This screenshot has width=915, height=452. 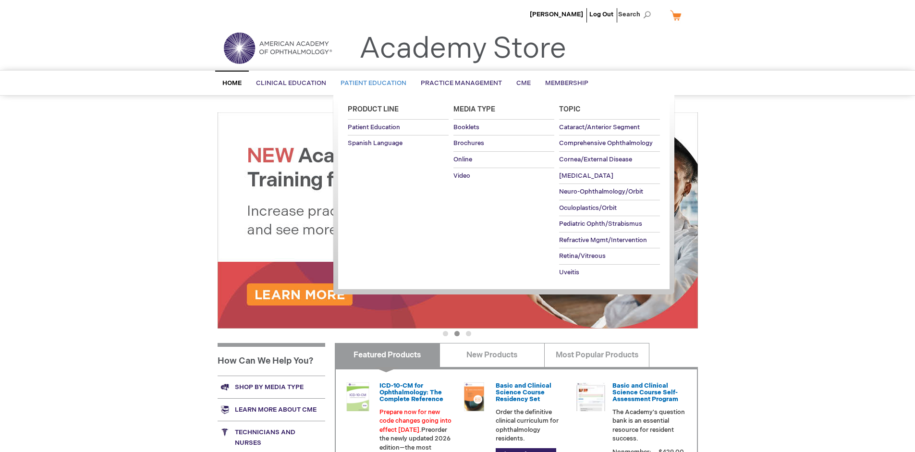 I want to click on p: Order the definitive clinical curriculum for ophthalmology residents., so click(x=532, y=426).